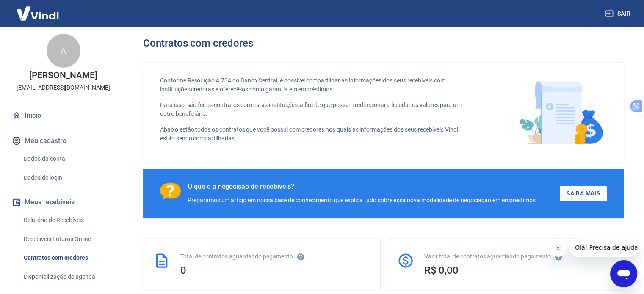 The image size is (644, 294). What do you see at coordinates (38, 9) in the screenshot?
I see `span: Olá! Precisa de ajuda?` at bounding box center [38, 9].